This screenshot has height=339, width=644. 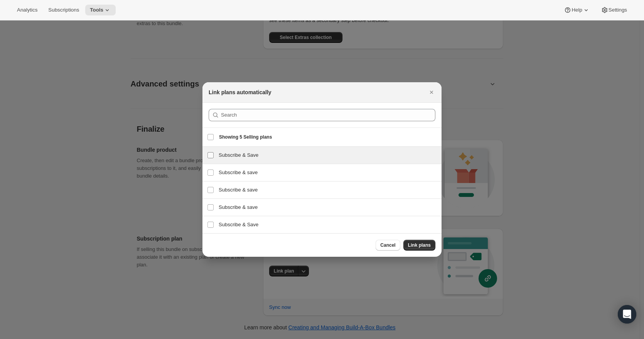 I want to click on span: Tools, so click(x=97, y=10).